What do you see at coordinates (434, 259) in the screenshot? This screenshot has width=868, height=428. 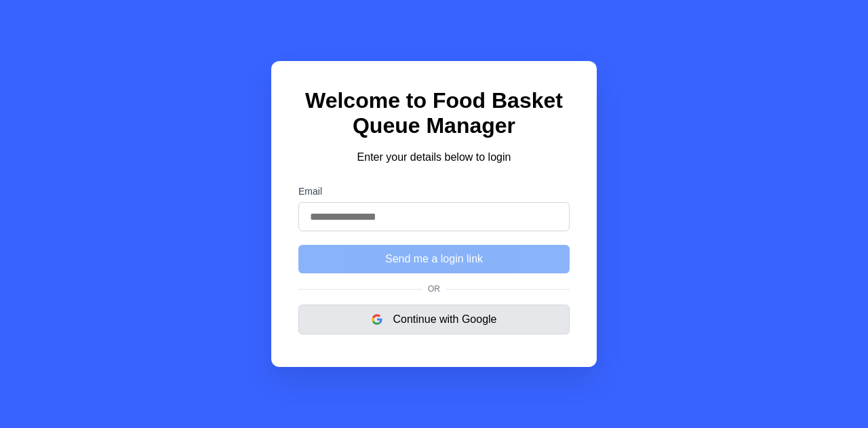 I see `button: Send me a login link` at bounding box center [434, 259].